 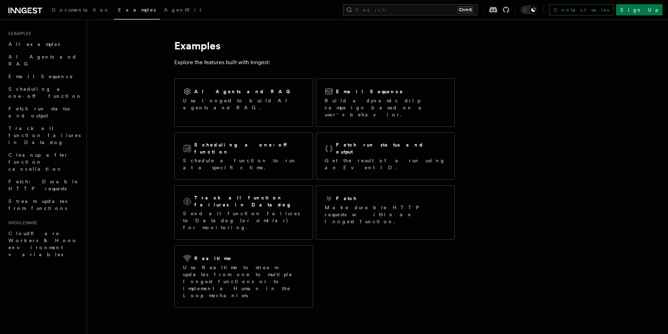 I want to click on h1: Examples, so click(x=315, y=46).